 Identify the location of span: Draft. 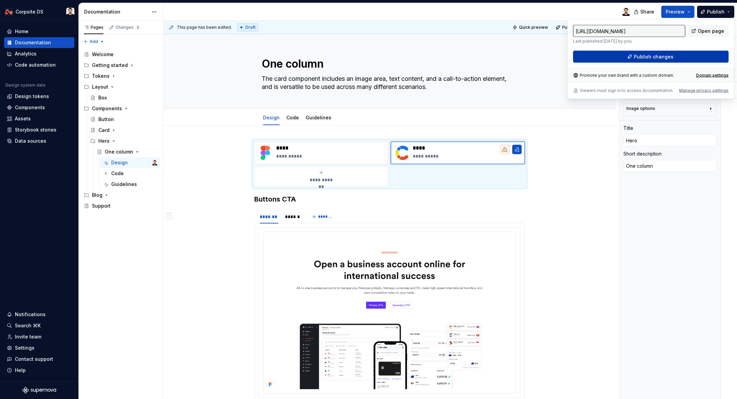
(251, 27).